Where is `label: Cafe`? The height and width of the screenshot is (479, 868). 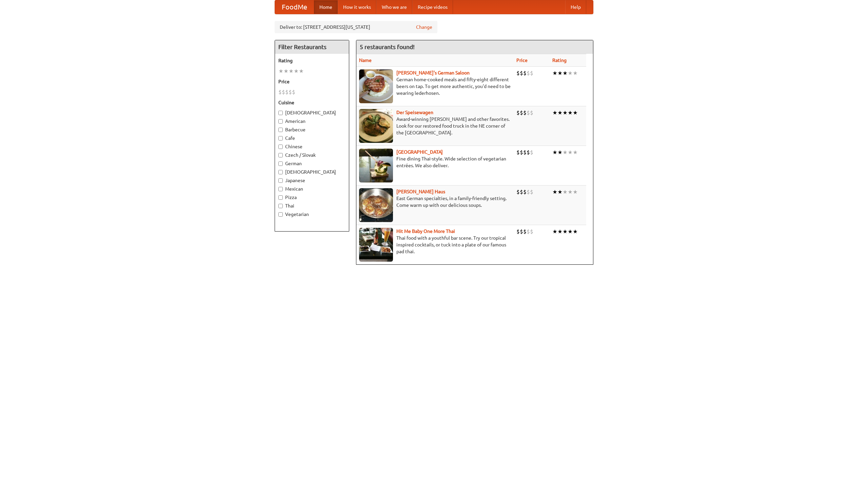
label: Cafe is located at coordinates (312, 138).